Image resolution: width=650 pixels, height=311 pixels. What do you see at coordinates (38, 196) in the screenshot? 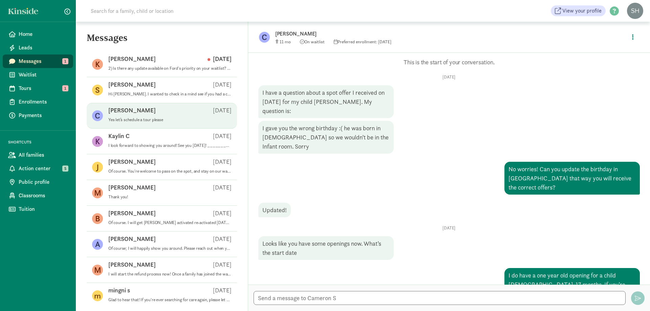
I see `a: Classrooms` at bounding box center [38, 196].